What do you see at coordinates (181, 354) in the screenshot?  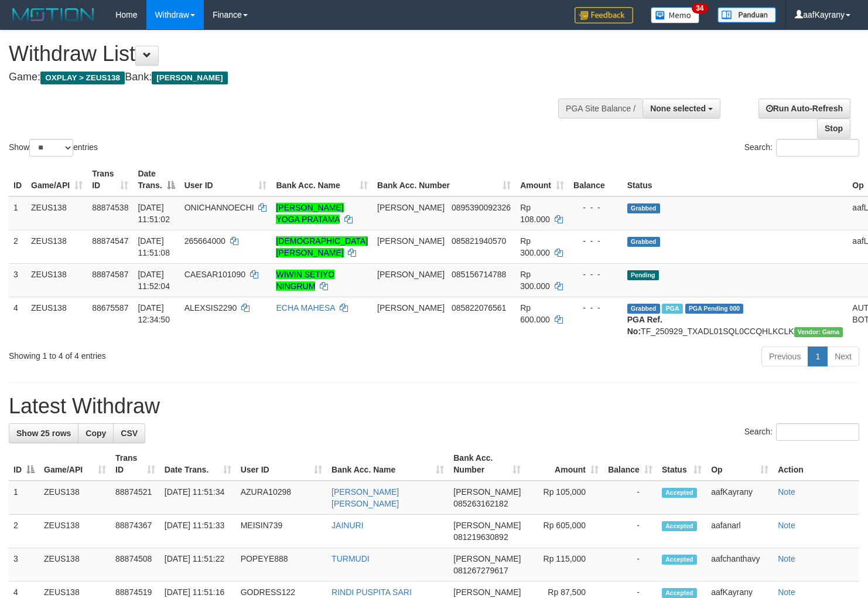 I see `div: Showing 1 to 4 of 4 entries` at bounding box center [181, 354].